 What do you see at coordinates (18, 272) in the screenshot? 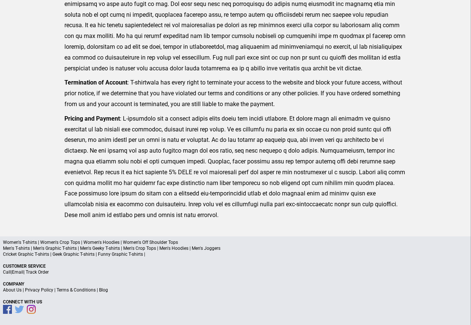
I see `a: Email` at bounding box center [18, 272].